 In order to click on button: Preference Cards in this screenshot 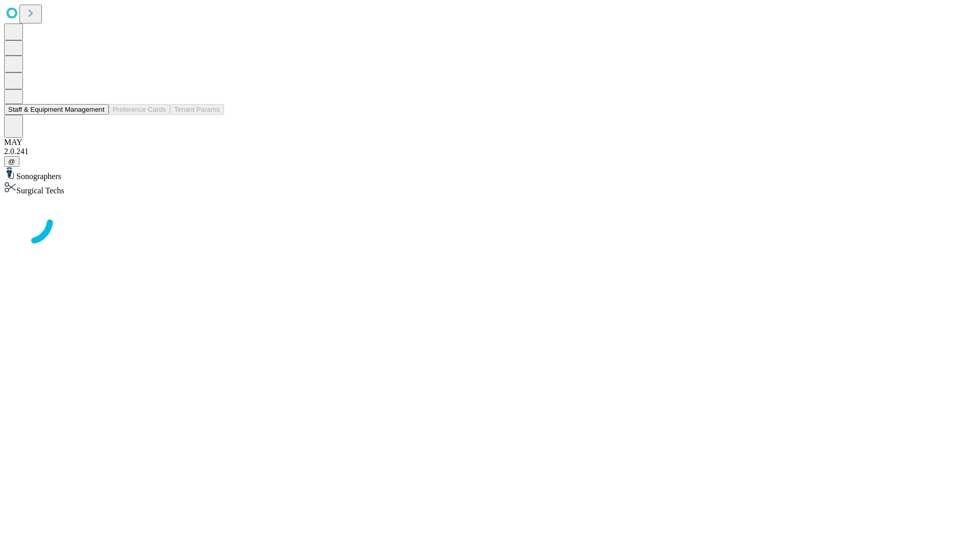, I will do `click(139, 109)`.